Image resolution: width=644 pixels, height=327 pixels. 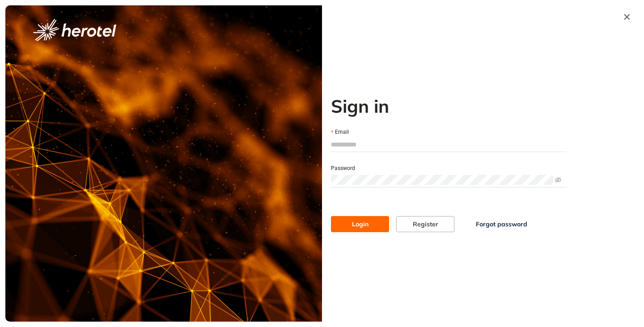 What do you see at coordinates (164, 164) in the screenshot?
I see `img: cover image` at bounding box center [164, 164].